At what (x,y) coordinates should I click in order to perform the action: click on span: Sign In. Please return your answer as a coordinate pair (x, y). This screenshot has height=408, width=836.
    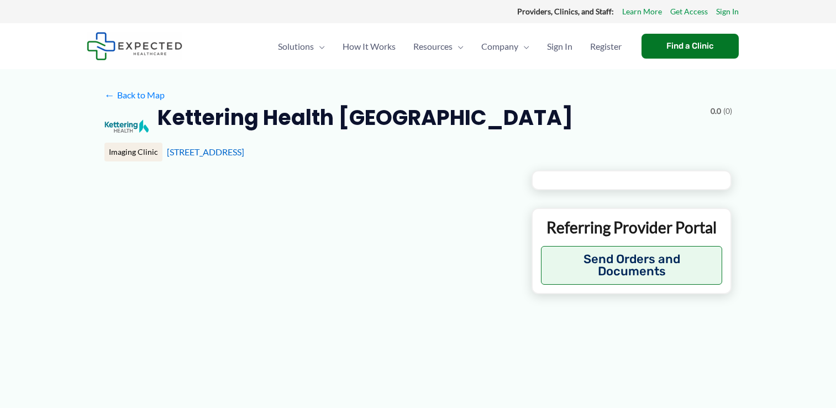
    Looking at the image, I should click on (560, 46).